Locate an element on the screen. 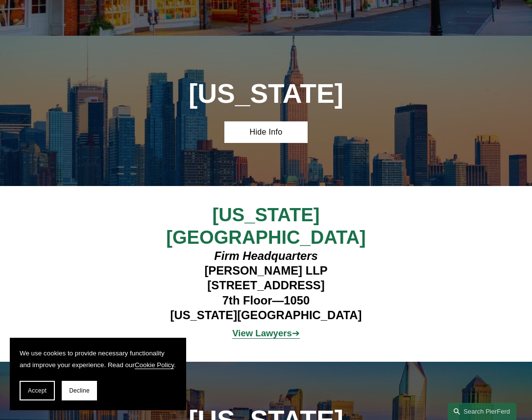 The image size is (532, 420). a: View Lawyers➔ is located at coordinates (266, 333).